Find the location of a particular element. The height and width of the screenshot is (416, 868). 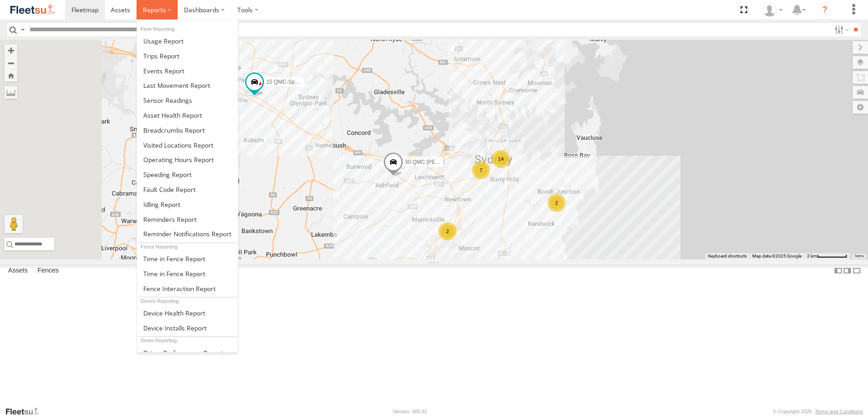

div: 14 is located at coordinates (501, 159).